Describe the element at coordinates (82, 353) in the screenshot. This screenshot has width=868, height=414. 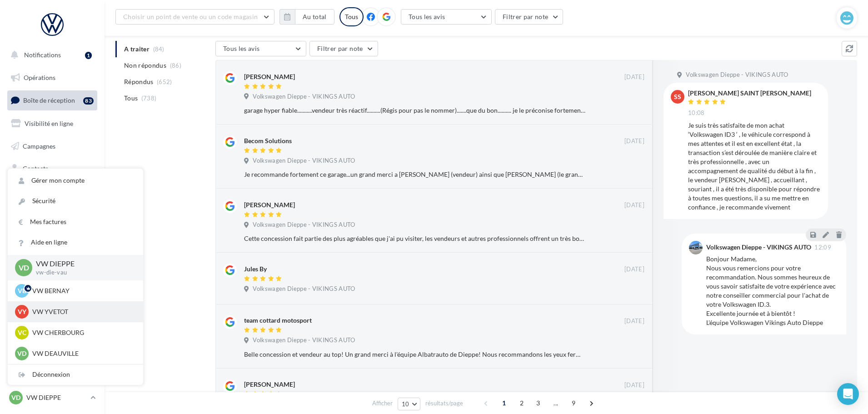
I see `p: VW DEAUVILLE` at that location.